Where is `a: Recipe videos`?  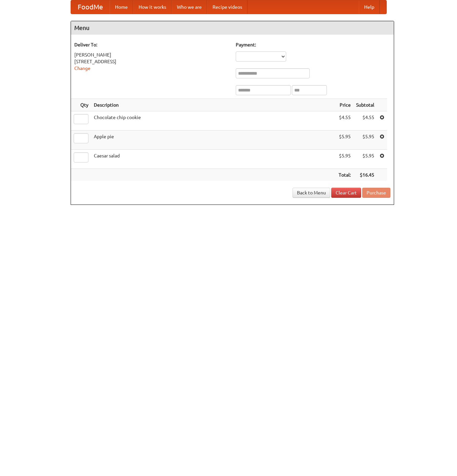 a: Recipe videos is located at coordinates (227, 7).